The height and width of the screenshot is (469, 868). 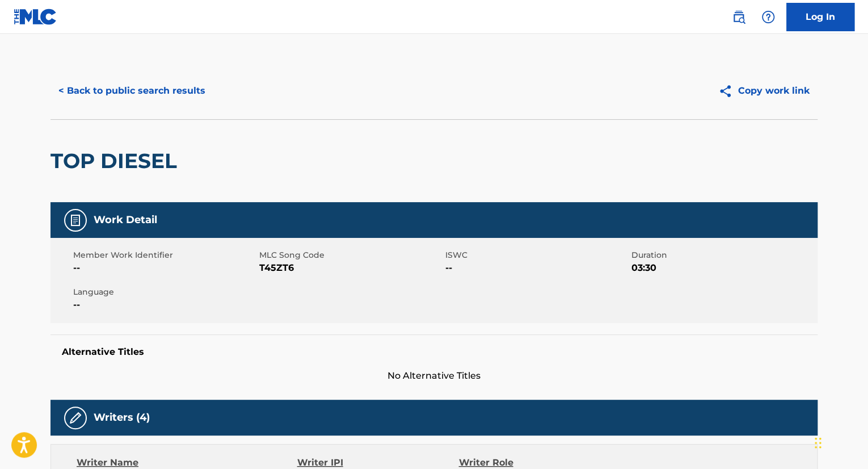 What do you see at coordinates (738, 17) in the screenshot?
I see `img: search` at bounding box center [738, 17].